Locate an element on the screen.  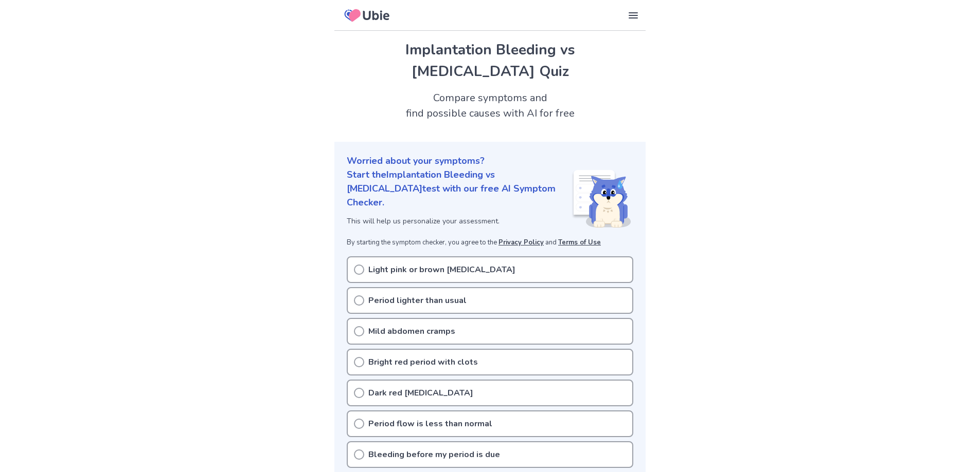
p: This will help us personalize your assessment. is located at coordinates (459, 221).